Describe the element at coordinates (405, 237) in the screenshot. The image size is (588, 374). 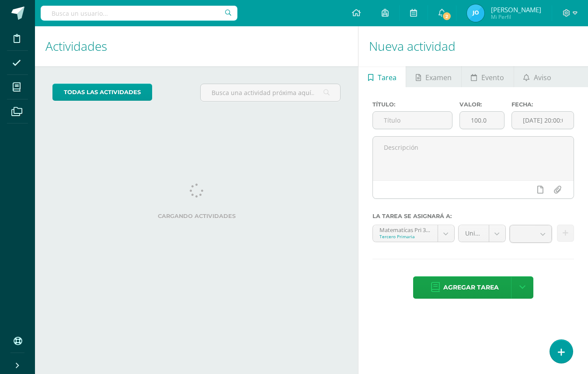
I see `div: Tercero Primaria` at that location.